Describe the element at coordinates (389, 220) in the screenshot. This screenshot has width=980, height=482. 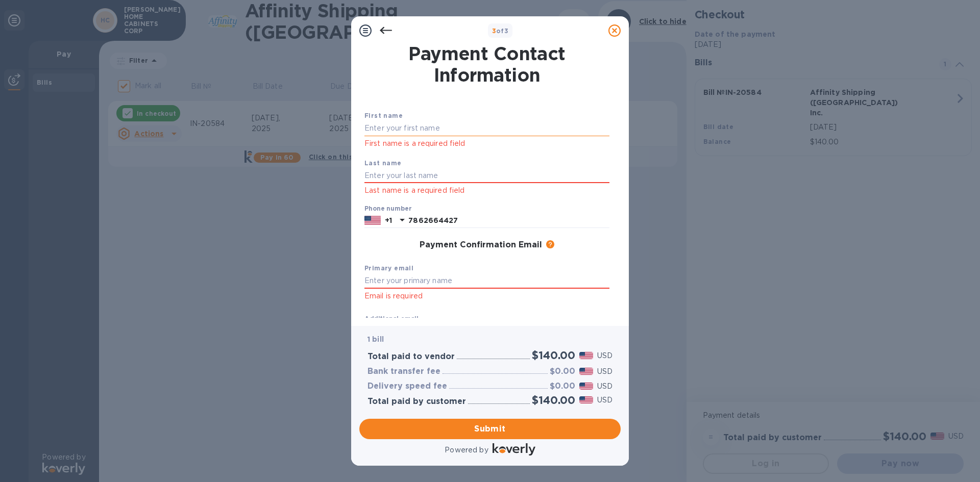
I see `p: +1` at that location.